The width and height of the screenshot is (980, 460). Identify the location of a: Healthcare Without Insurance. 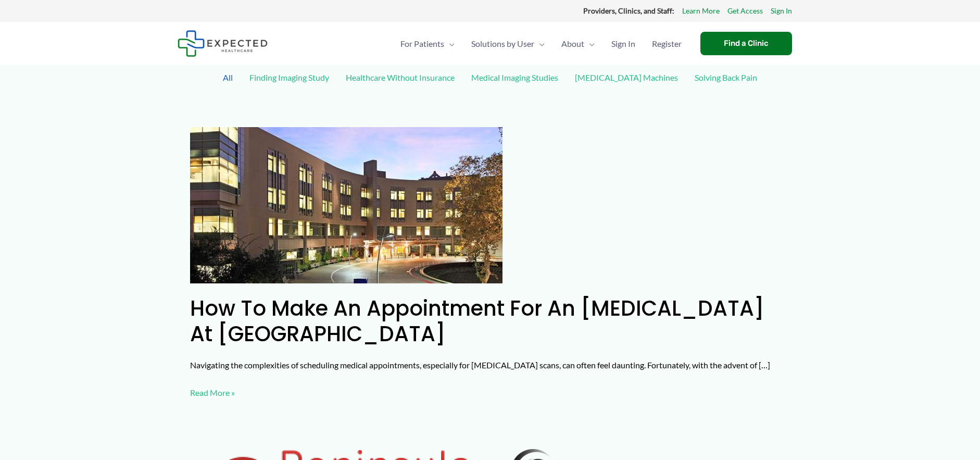
(400, 77).